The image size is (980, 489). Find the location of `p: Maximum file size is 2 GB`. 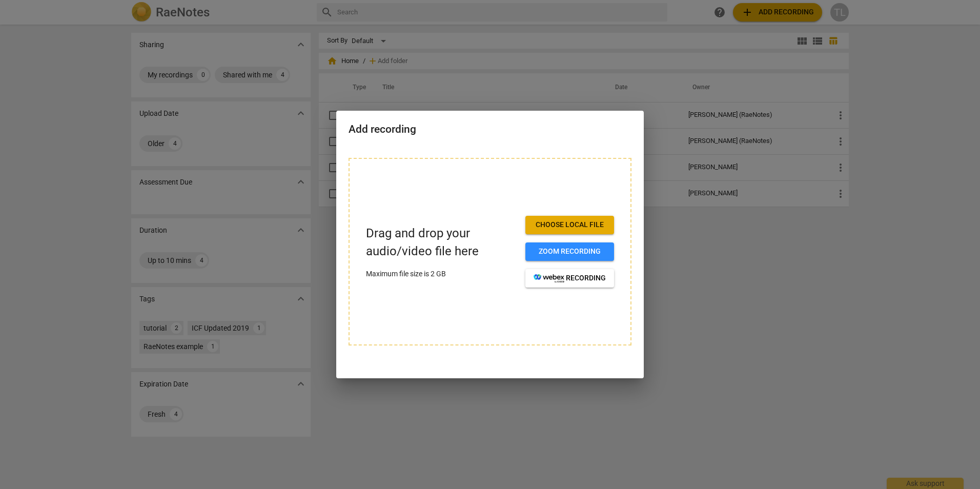

p: Maximum file size is 2 GB is located at coordinates (442, 273).